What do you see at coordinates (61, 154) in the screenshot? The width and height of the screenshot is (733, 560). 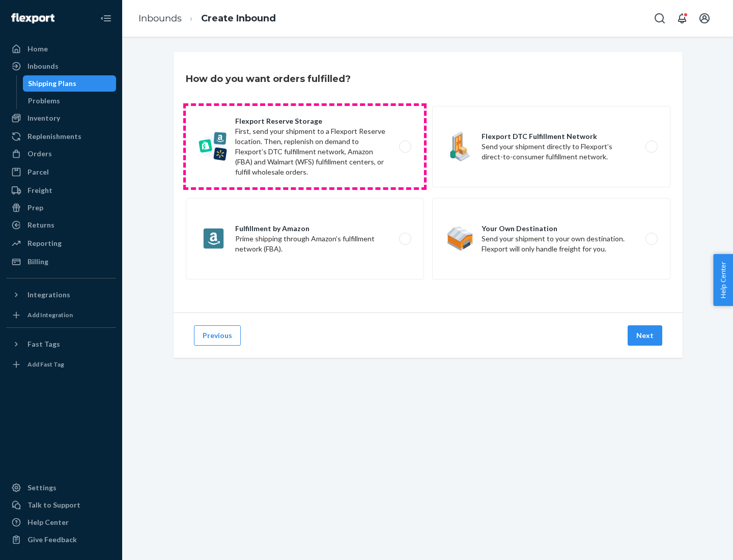 I see `a: Orders` at bounding box center [61, 154].